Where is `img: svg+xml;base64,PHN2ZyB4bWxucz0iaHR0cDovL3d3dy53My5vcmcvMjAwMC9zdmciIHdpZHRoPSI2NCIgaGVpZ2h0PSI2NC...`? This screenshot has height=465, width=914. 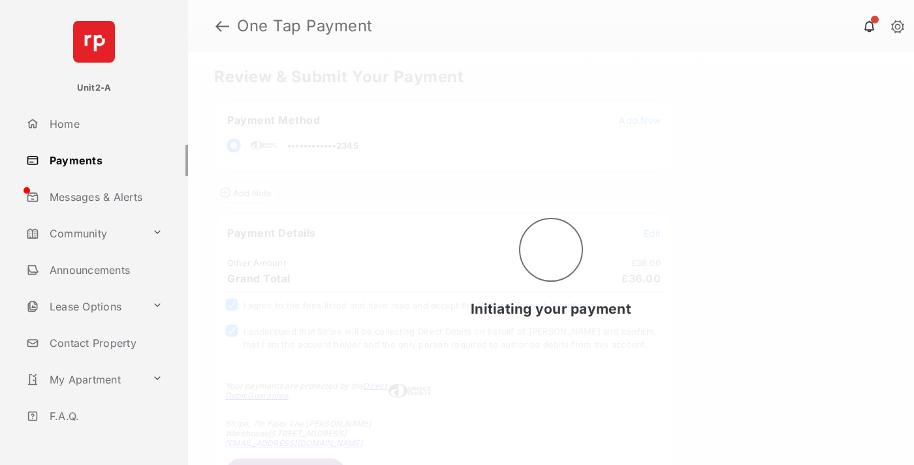 img: svg+xml;base64,PHN2ZyB4bWxucz0iaHR0cDovL3d3dy53My5vcmcvMjAwMC9zdmciIHdpZHRoPSI2NCIgaGVpZ2h0PSI2NC... is located at coordinates (94, 42).